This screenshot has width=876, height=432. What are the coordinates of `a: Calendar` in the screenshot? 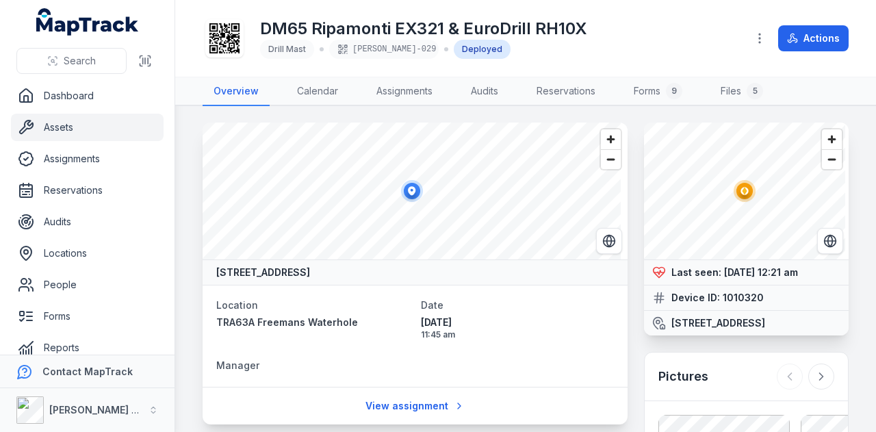 It's located at (318, 92).